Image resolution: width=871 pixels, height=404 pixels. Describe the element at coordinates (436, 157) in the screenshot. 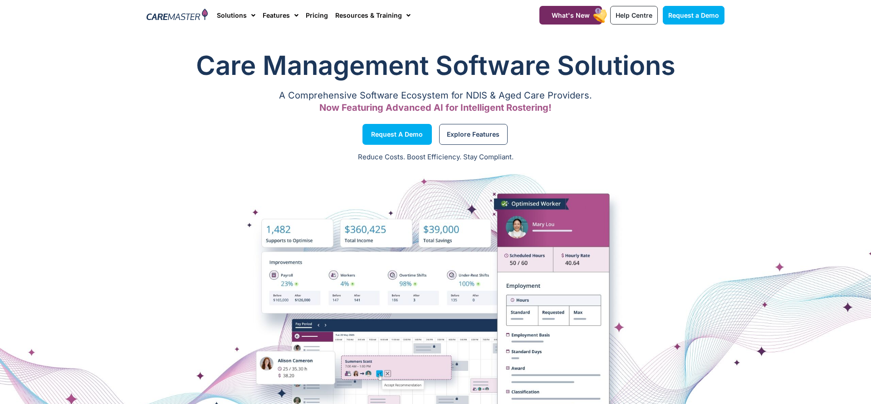

I see `p: Reduce Costs. Boost Efficiency. Stay Compliant.` at that location.